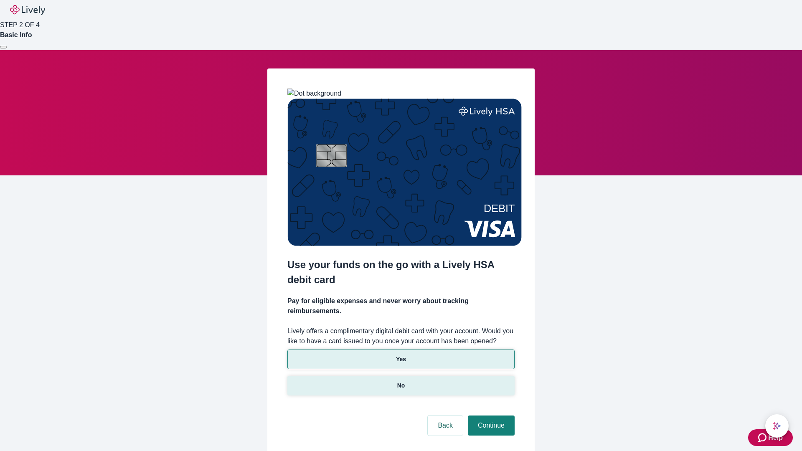 The height and width of the screenshot is (451, 802). Describe the element at coordinates (401, 272) in the screenshot. I see `h2: Use your funds on the go with a Lively HSA debit card` at that location.